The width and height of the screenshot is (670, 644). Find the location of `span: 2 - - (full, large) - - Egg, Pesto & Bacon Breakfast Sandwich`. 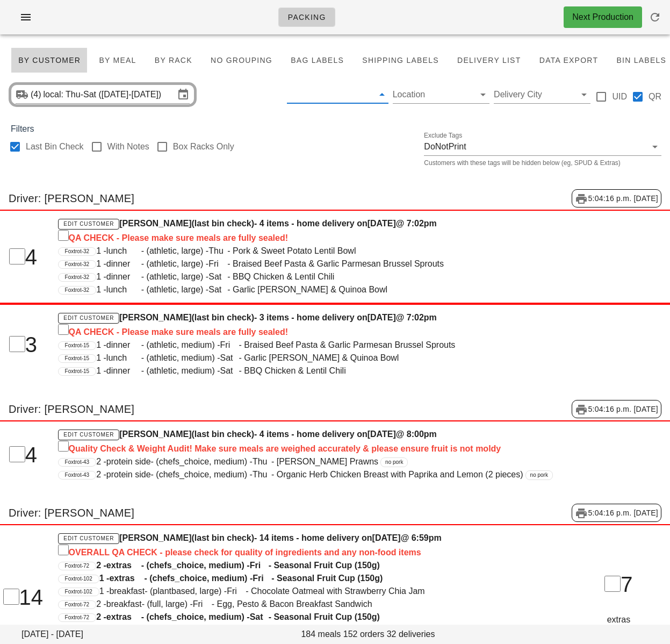

span: 2 - - (full, large) - - Egg, Pesto & Bacon Breakfast Sandwich is located at coordinates (234, 604).